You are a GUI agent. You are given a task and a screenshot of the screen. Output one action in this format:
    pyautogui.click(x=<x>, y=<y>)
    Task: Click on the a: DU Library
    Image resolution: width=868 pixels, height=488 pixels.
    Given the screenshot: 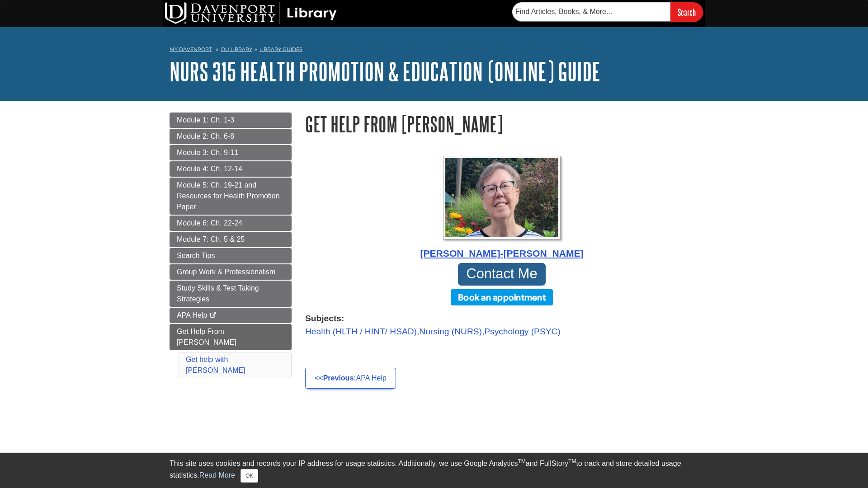 What is the action you would take?
    pyautogui.click(x=237, y=49)
    